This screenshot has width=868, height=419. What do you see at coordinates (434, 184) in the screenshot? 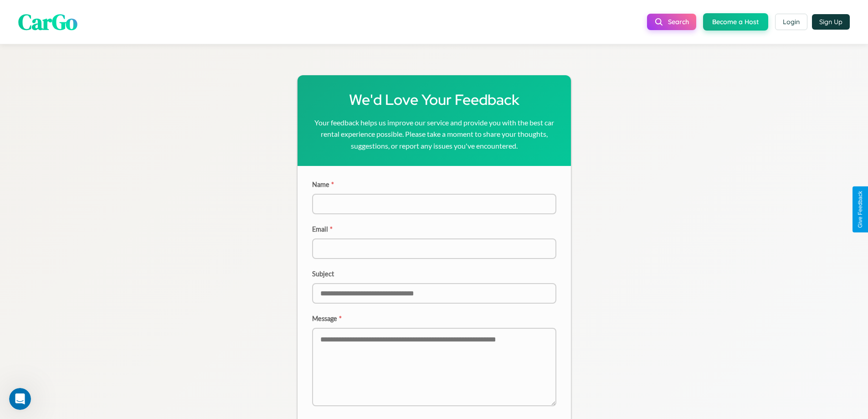
I see `label: Name` at bounding box center [434, 184].